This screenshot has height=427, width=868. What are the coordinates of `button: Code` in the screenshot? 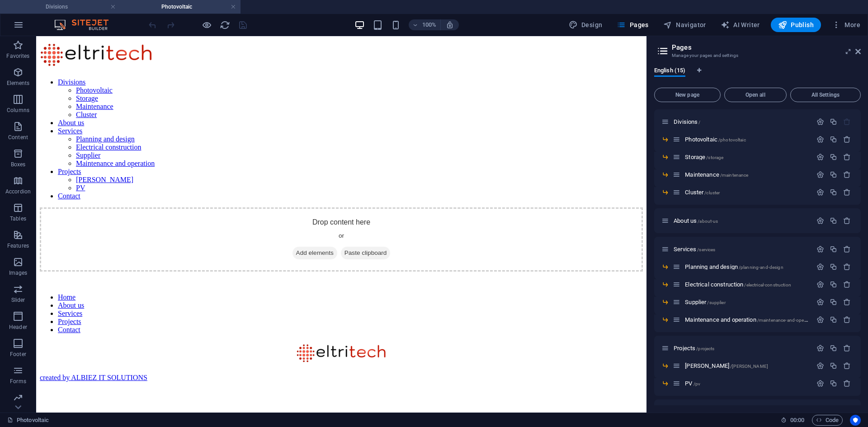 It's located at (827, 421).